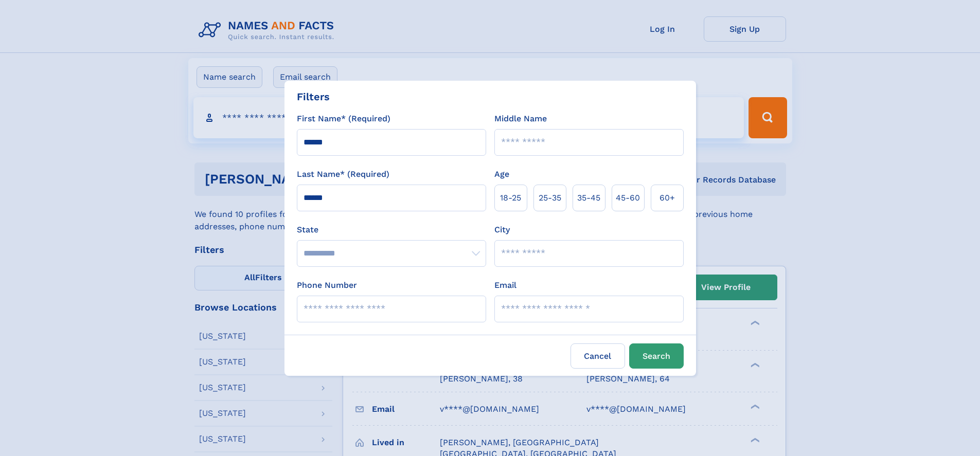 The height and width of the screenshot is (456, 980). What do you see at coordinates (521, 119) in the screenshot?
I see `label: Middle Name` at bounding box center [521, 119].